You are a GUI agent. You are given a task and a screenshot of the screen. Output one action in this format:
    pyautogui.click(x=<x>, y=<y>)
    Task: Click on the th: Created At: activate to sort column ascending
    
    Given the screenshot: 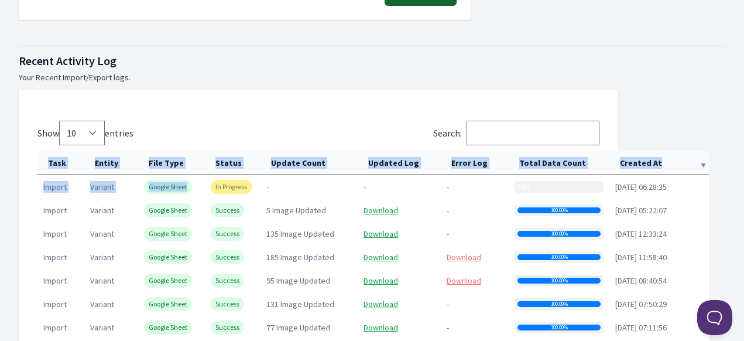 What is the action you would take?
    pyautogui.click(x=659, y=163)
    